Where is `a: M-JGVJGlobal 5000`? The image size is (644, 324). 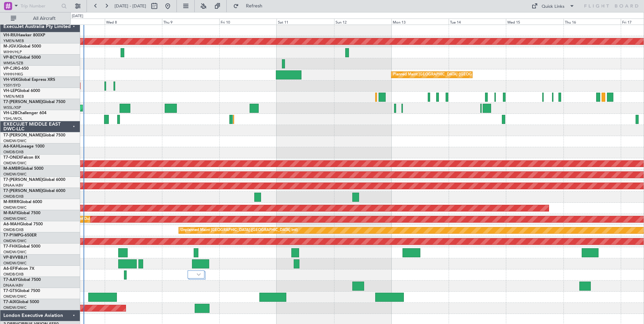
a: M-JGVJGlobal 5000 is located at coordinates (23, 47).